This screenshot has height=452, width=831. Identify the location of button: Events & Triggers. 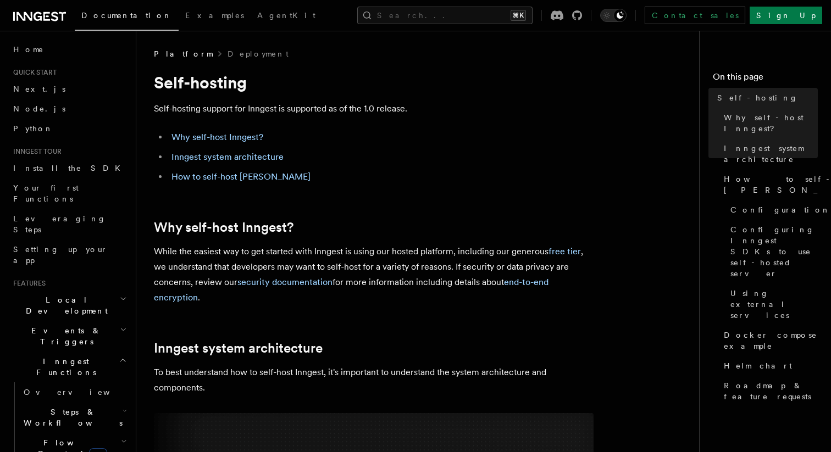
(69, 336).